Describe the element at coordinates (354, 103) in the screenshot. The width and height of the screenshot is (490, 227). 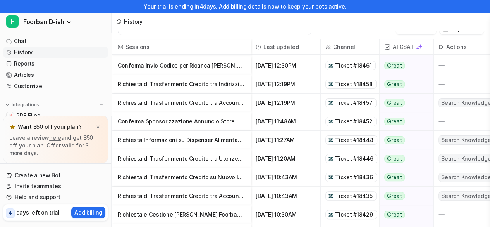
I see `span: Ticket #18457` at that location.